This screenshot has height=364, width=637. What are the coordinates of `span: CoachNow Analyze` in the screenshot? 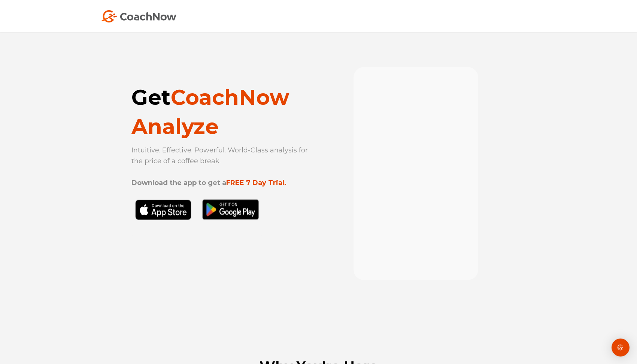 It's located at (210, 112).